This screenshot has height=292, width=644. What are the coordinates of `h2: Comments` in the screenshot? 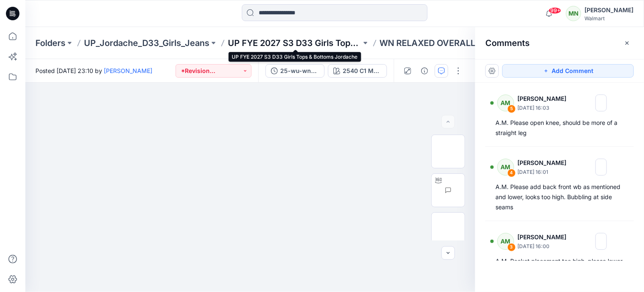 It's located at (507, 43).